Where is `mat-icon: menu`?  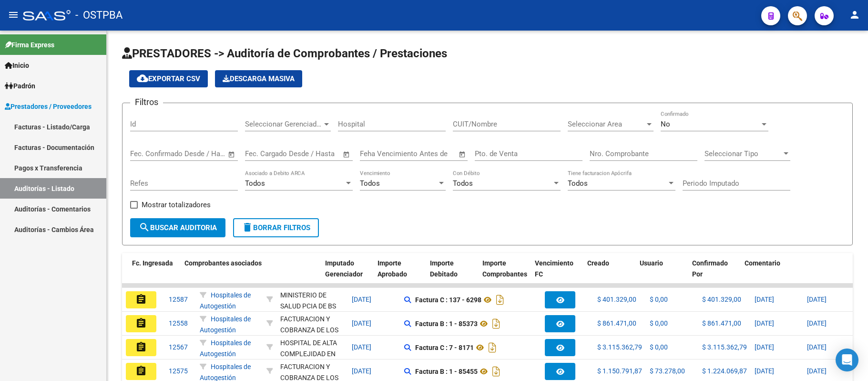
mat-icon: menu is located at coordinates (13, 15).